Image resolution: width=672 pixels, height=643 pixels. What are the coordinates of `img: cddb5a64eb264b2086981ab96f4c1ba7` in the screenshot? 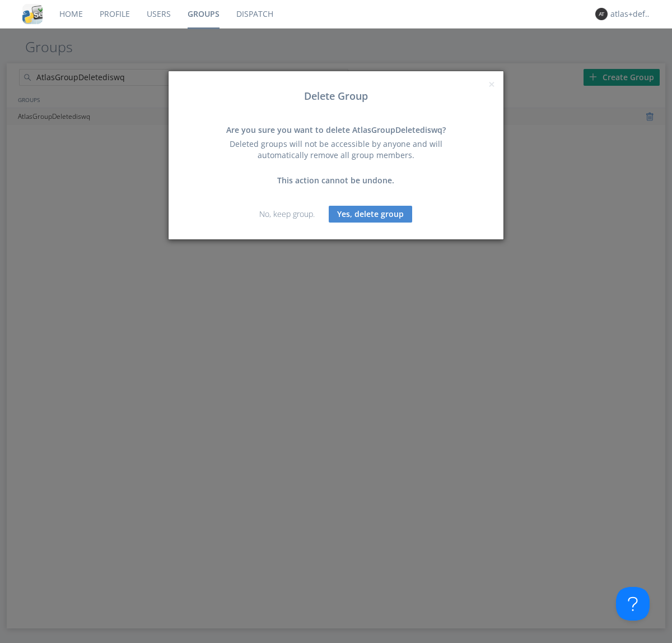 It's located at (32, 14).